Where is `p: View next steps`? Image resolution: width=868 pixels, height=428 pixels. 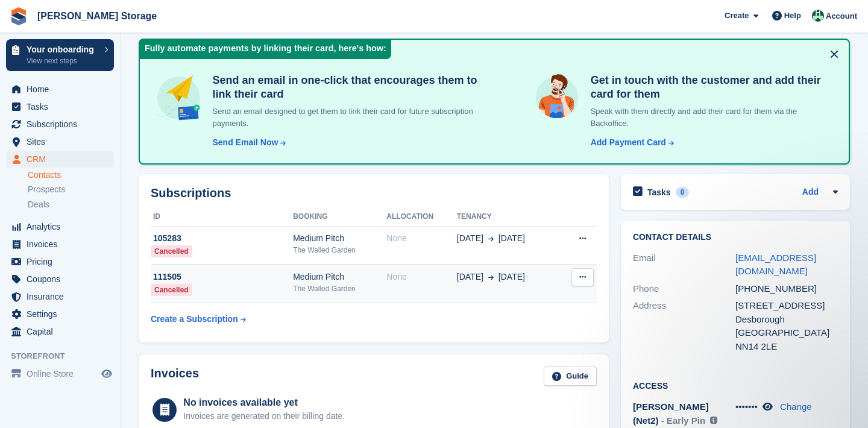
p: View next steps is located at coordinates (62, 61).